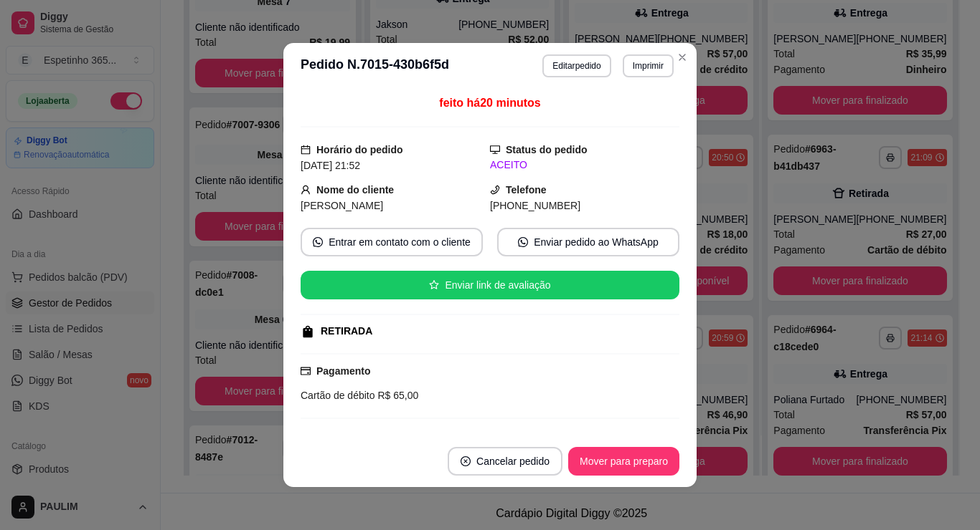 This screenshot has height=530, width=980. What do you see at coordinates (505, 461) in the screenshot?
I see `button: close-circleCancelar pedido` at bounding box center [505, 461].